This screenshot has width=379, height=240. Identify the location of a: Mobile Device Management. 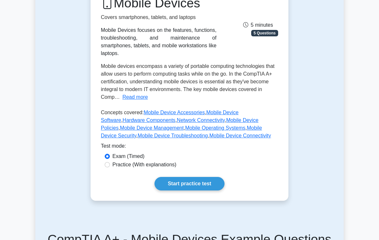
(152, 128).